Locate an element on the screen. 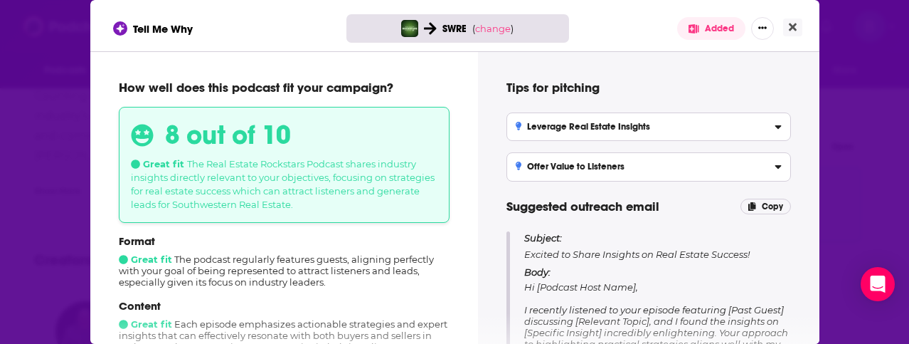 Image resolution: width=909 pixels, height=344 pixels. span: Body: is located at coordinates (537, 272).